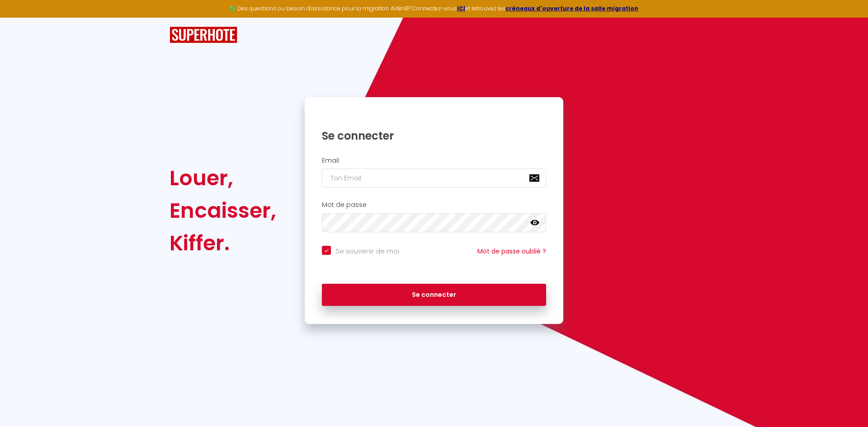 The height and width of the screenshot is (427, 868). What do you see at coordinates (434, 205) in the screenshot?
I see `h2: Mot de passe` at bounding box center [434, 205].